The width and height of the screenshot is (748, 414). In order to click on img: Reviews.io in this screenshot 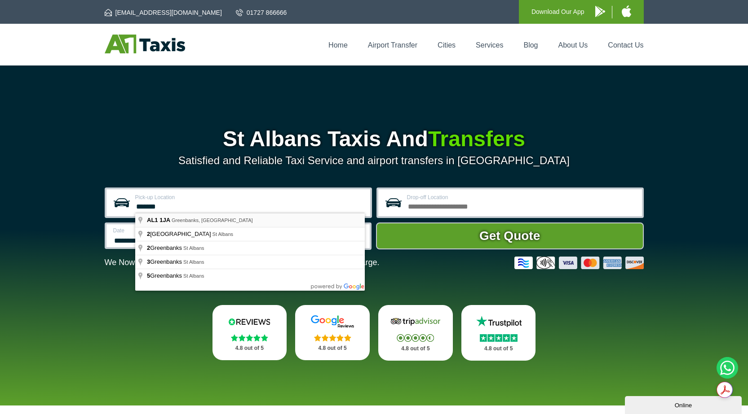, I will do `click(249, 322)`.